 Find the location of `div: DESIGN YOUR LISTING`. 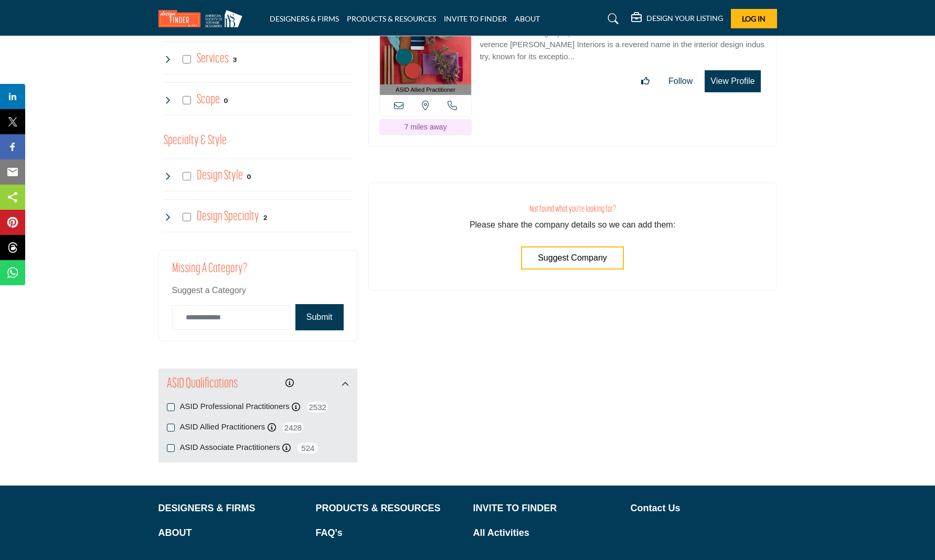

div: DESIGN YOUR LISTING is located at coordinates (677, 19).